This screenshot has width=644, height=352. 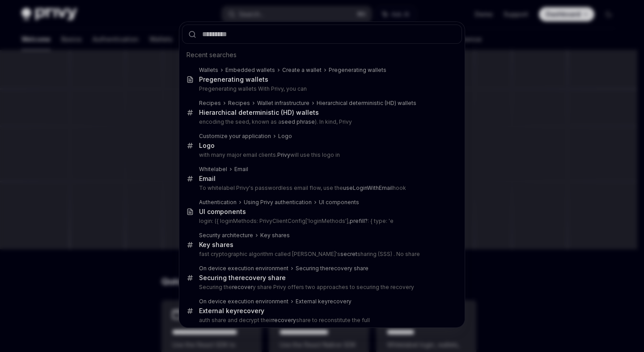 I want to click on div: Using Privy authentication, so click(x=278, y=202).